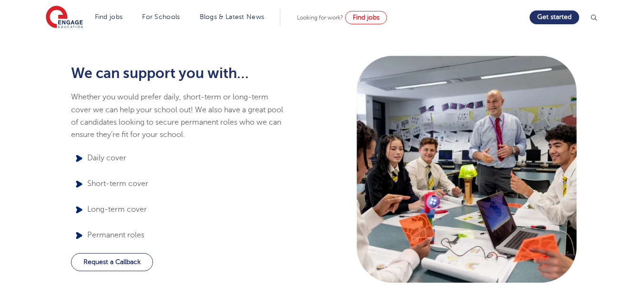 This screenshot has height=285, width=644. What do you see at coordinates (177, 115) in the screenshot?
I see `p: Whether you would prefer daily, short-term or long-term cover we can help your school out! We als...` at bounding box center [177, 115].